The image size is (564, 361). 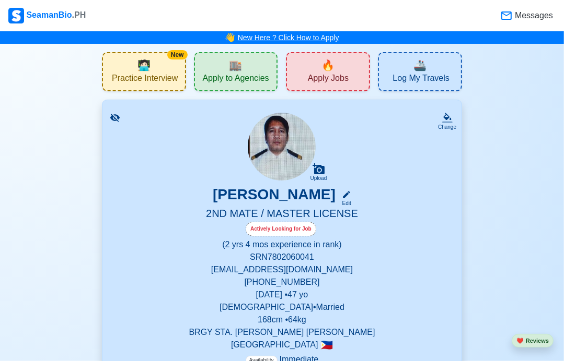 What do you see at coordinates (145, 79) in the screenshot?
I see `span: Practice Interview` at bounding box center [145, 79].